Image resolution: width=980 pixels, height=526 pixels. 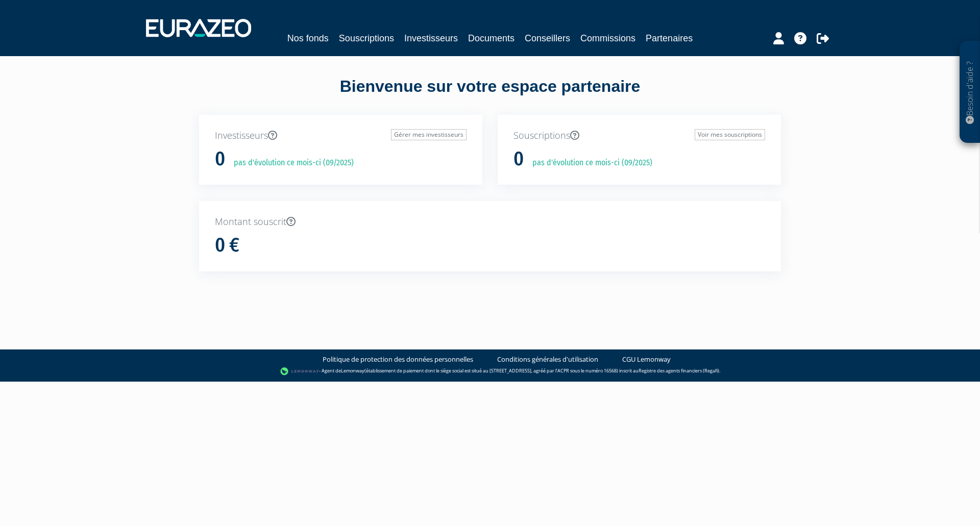 What do you see at coordinates (490, 222) in the screenshot?
I see `p: Montant souscrit` at bounding box center [490, 222].